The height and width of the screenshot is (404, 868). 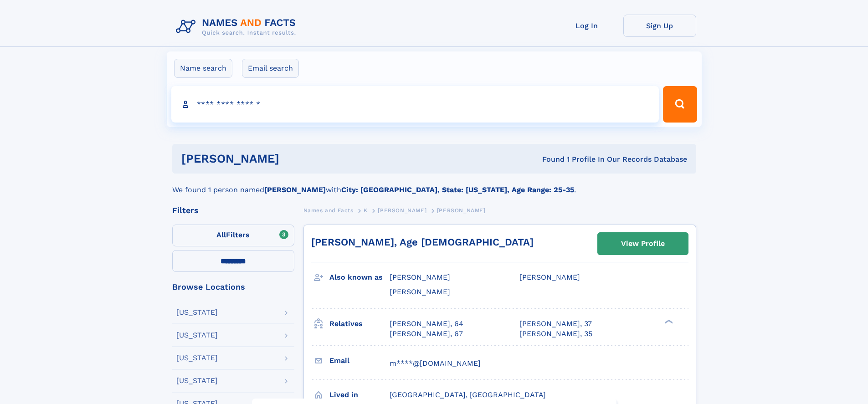 I want to click on h3: Relatives, so click(x=360, y=324).